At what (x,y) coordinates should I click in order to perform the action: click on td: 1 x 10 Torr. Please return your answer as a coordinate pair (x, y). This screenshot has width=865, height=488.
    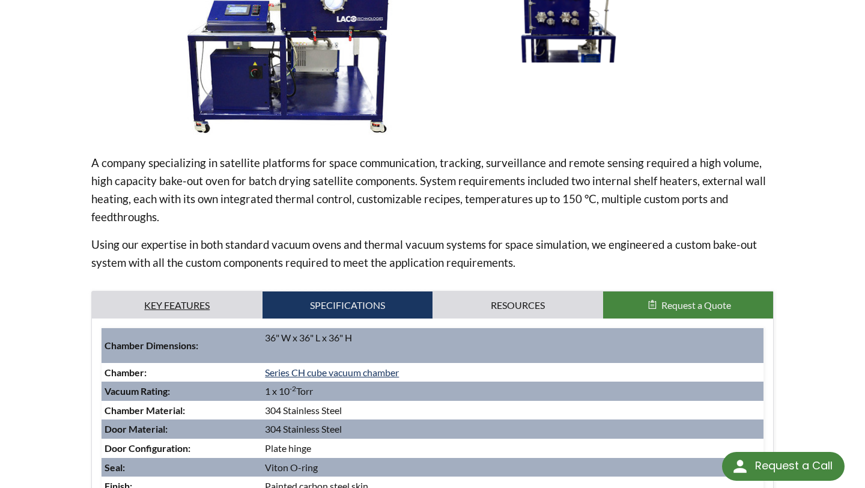
    Looking at the image, I should click on (512, 391).